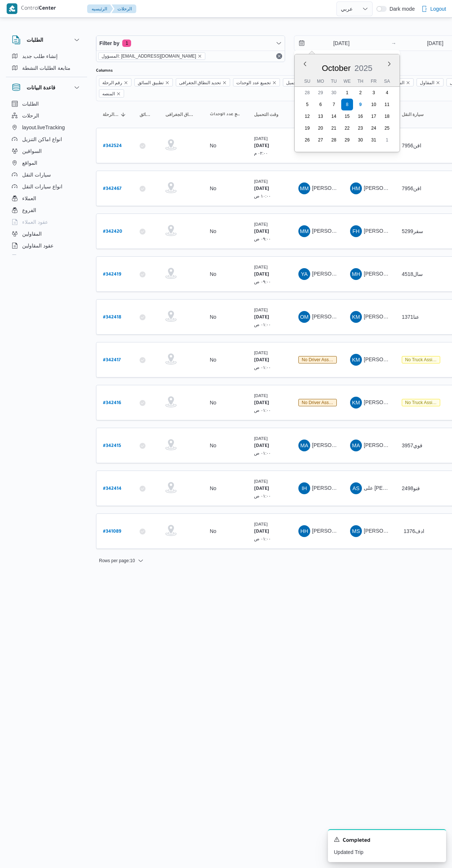  Describe the element at coordinates (41, 88) in the screenshot. I see `h3: قاعدة البيانات` at that location.